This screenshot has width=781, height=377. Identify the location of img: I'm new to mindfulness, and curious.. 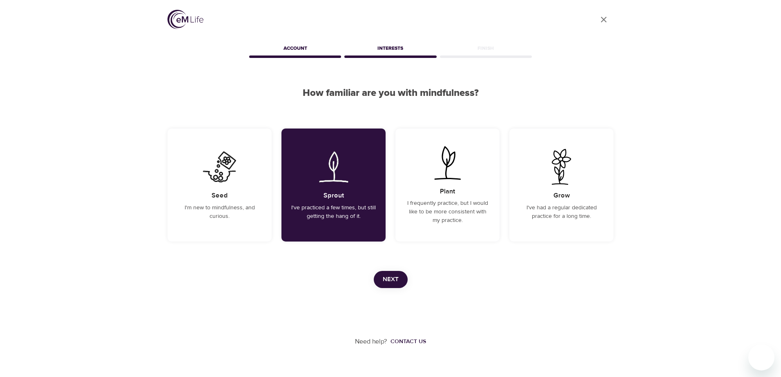
(219, 167).